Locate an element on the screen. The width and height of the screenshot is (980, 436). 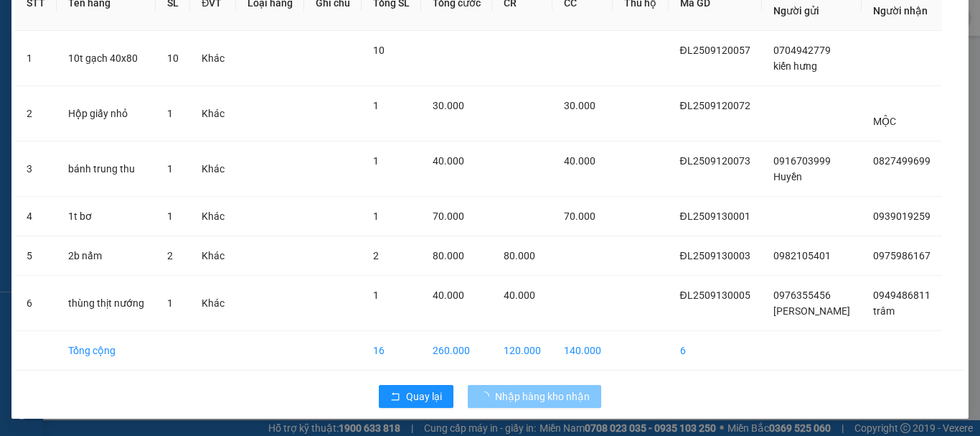
td: 260.000 is located at coordinates (456, 351).